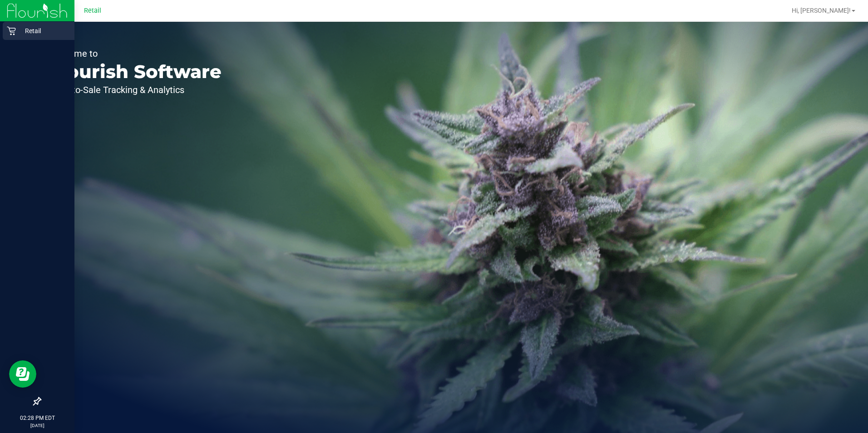 The height and width of the screenshot is (433, 868). I want to click on inline-svg: Retail, so click(11, 31).